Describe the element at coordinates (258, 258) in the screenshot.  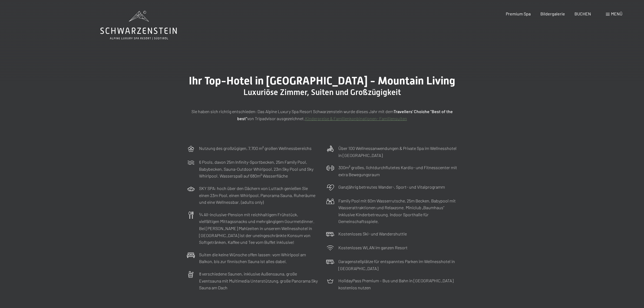
I see `p: Suiten die keine Wünsche offen lassen: vom Whirlpool am Balkon, bis zur finnischen Sauna ist alle...` at that location.